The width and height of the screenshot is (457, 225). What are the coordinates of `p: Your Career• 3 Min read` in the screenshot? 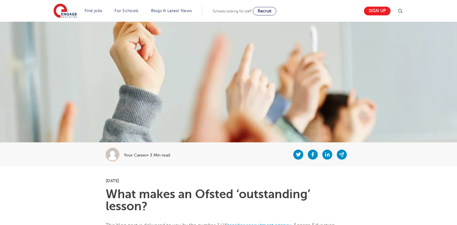 It's located at (147, 155).